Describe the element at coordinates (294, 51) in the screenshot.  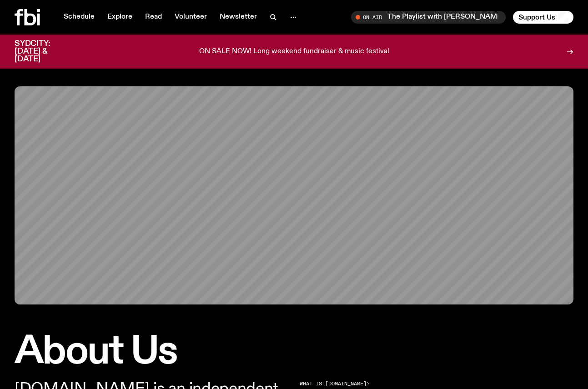
I see `p: ON SALE NOW! Long weekend fundraiser & music festival` at that location.